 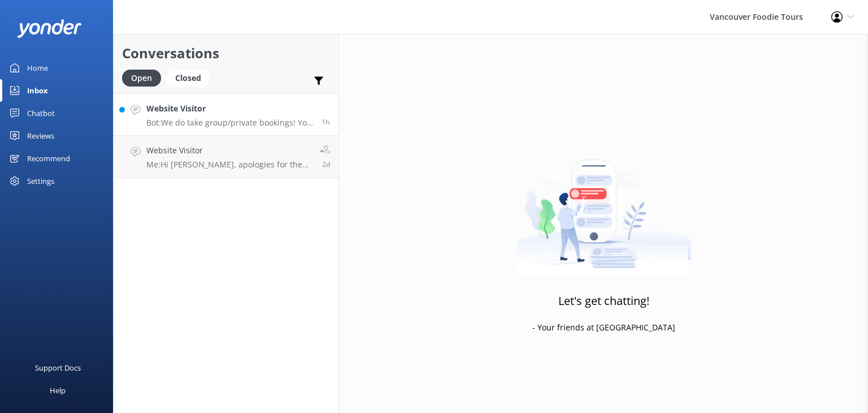 I want to click on div: Recommend, so click(x=48, y=158).